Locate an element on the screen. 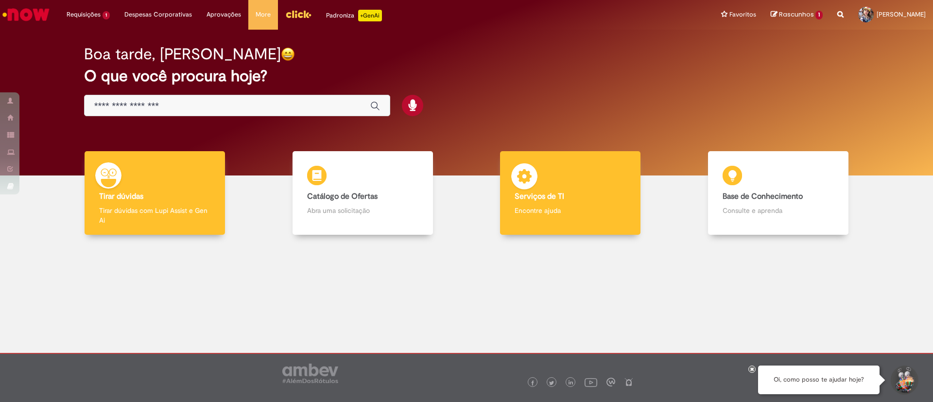 The width and height of the screenshot is (933, 402). img: logo_footer_naosei.png is located at coordinates (629, 382).